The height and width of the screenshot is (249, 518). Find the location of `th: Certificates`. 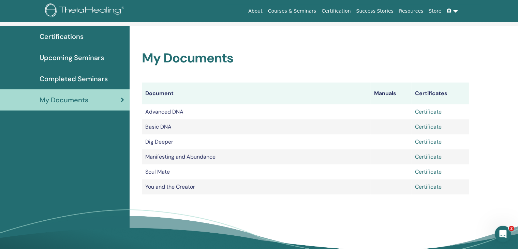

th: Certificates is located at coordinates (440, 93).